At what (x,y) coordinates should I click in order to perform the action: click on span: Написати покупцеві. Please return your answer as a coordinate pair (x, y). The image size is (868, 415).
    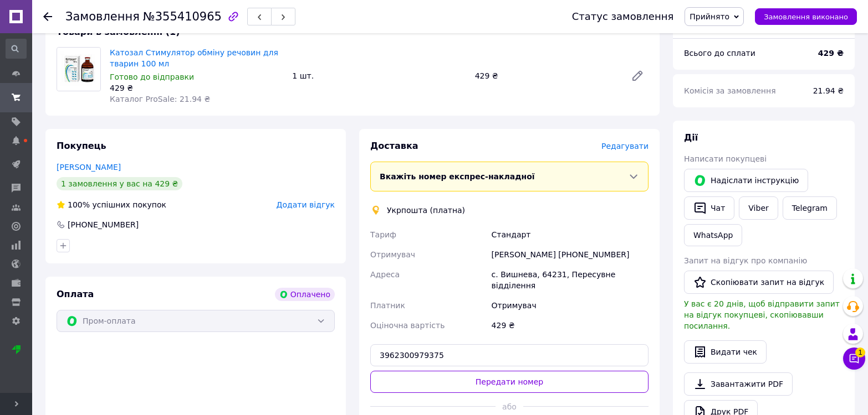
    Looking at the image, I should click on (725, 159).